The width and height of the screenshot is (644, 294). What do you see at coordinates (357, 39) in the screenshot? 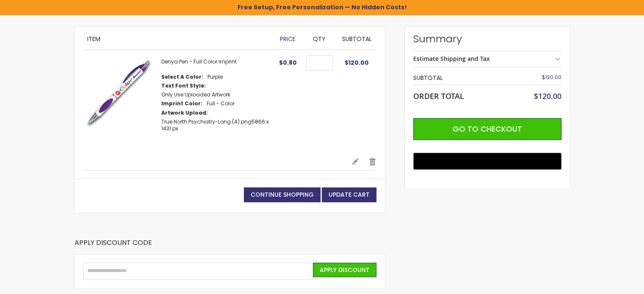
I see `span: Subtotal` at bounding box center [357, 39].